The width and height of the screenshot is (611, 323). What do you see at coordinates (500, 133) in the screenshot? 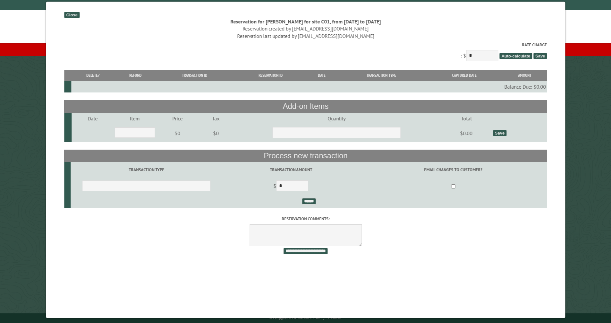
I see `div: Save` at bounding box center [500, 133].